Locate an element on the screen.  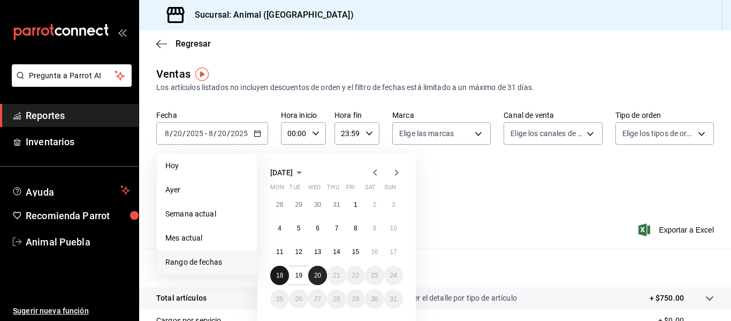
abbr: August 4, 2025 is located at coordinates (279, 228).